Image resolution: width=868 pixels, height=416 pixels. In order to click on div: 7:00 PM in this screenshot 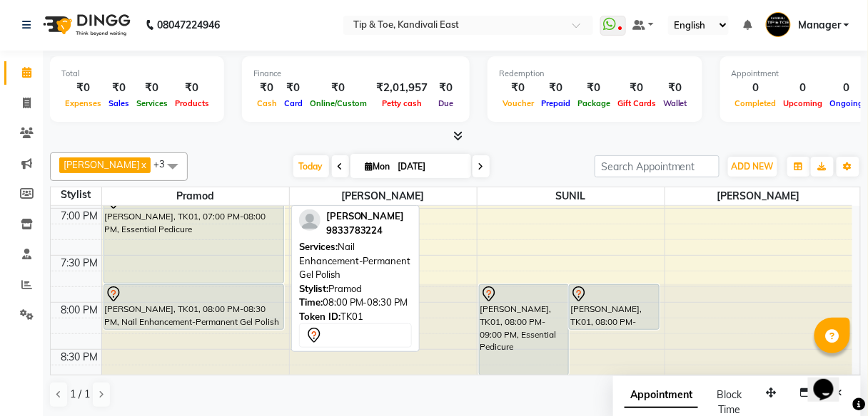, I will do `click(80, 216)`.